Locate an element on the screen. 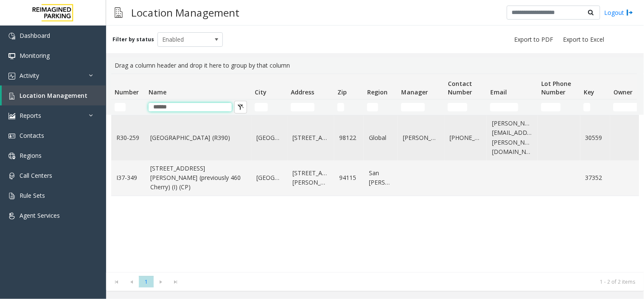 This screenshot has height=299, width=644. span: City is located at coordinates (260, 92).